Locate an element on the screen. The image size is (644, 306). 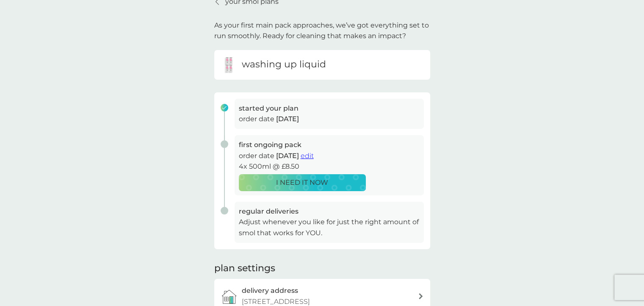
p: 4x 500ml @ £8.50 is located at coordinates (329, 166).